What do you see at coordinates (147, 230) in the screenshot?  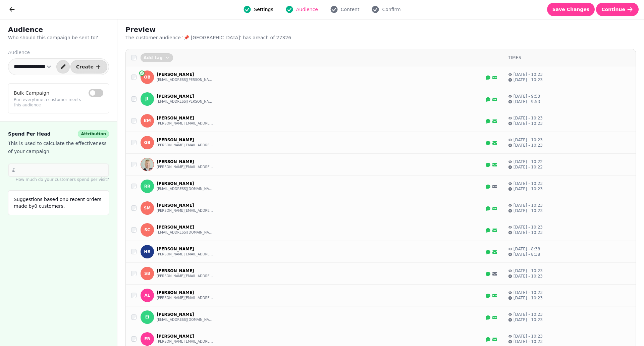 I see `span: SC` at bounding box center [147, 230].